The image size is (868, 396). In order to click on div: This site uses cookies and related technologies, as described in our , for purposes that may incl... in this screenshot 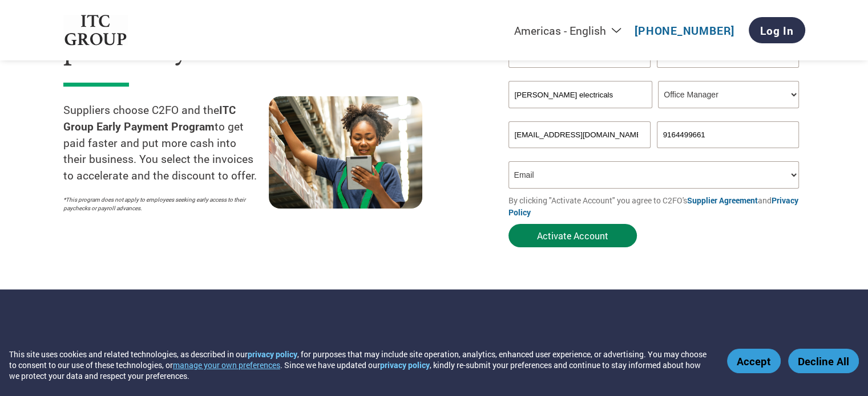, I will do `click(359, 365)`.